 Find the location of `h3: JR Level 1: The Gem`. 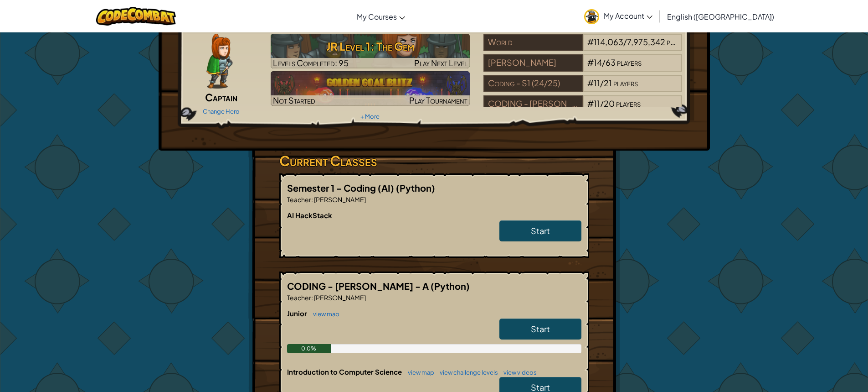

h3: JR Level 1: The Gem is located at coordinates (370, 46).